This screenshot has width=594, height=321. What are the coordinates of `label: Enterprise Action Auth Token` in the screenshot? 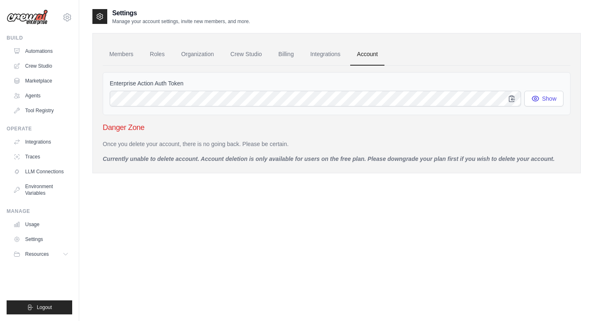 It's located at (337, 83).